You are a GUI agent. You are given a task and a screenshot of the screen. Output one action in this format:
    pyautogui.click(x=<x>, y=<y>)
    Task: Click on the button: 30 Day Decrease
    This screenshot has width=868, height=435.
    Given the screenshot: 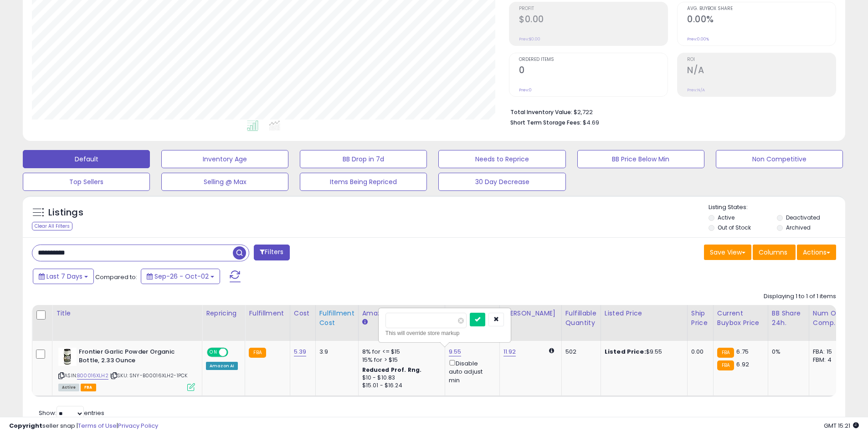 What is the action you would take?
    pyautogui.click(x=502, y=182)
    